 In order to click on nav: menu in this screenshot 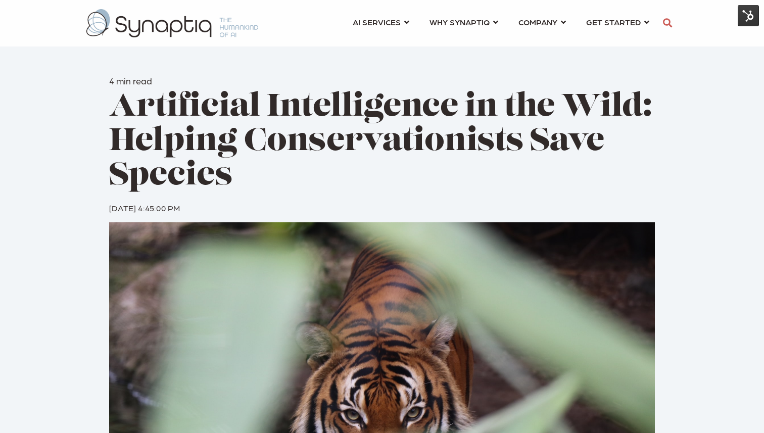, I will do `click(501, 23)`.